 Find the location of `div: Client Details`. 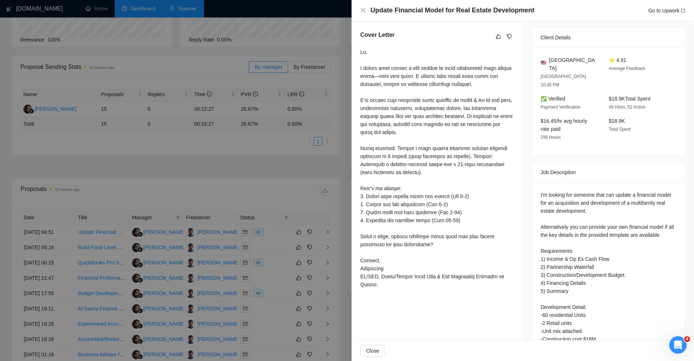

div: Client Details is located at coordinates (608, 38).